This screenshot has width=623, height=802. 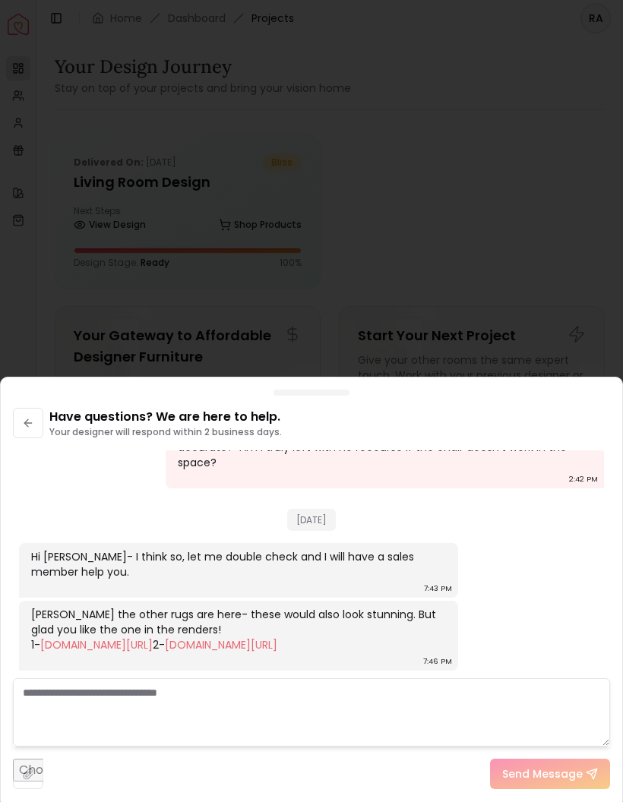 I want to click on div: 7:46 PM, so click(x=438, y=662).